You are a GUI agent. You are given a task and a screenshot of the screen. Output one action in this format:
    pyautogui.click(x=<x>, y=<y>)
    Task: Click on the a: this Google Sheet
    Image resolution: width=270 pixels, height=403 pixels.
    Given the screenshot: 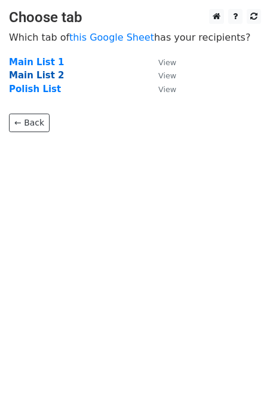 What is the action you would take?
    pyautogui.click(x=112, y=37)
    